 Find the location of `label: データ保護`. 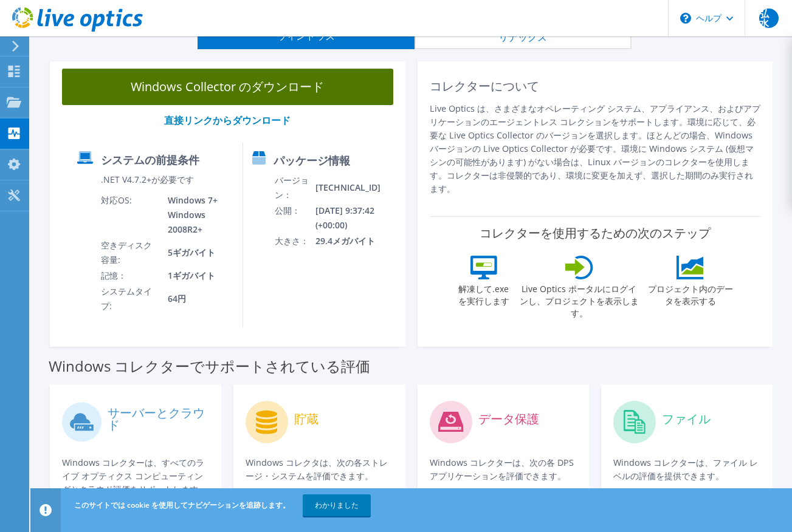

label: データ保護 is located at coordinates (509, 419).